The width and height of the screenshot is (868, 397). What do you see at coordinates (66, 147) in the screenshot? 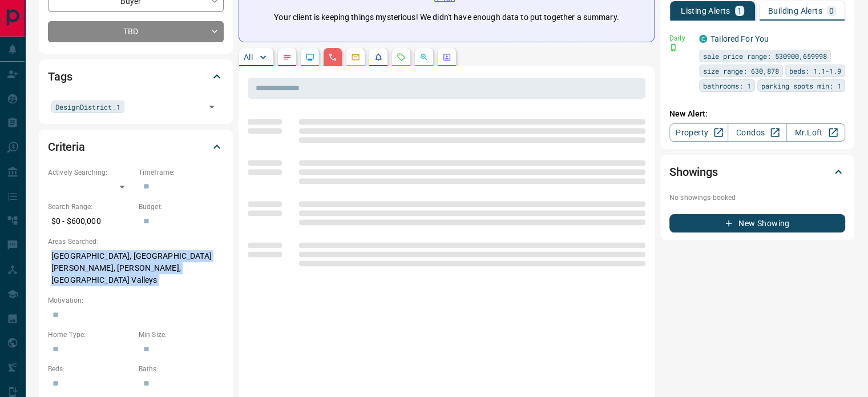
I see `h2: Criteria` at bounding box center [66, 147].